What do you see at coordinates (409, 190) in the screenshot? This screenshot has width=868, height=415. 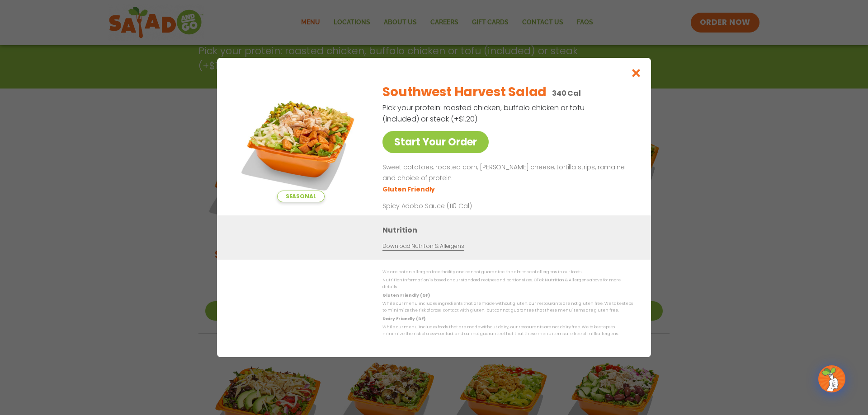 I see `li: Gluten Friendly` at bounding box center [409, 190].